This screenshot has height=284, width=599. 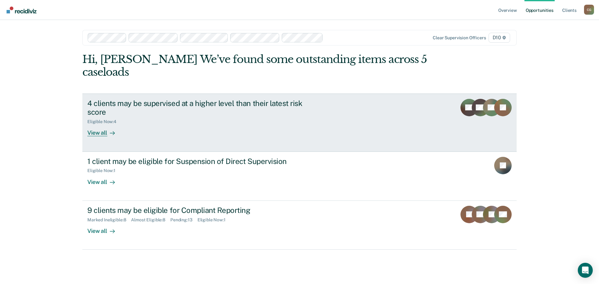 I want to click on div: 9 clients may be eligible for Compliant Reporting, so click(x=197, y=210).